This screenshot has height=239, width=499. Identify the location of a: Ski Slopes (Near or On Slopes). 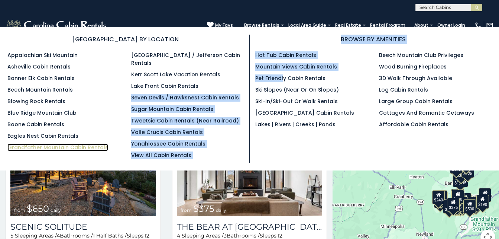
(297, 90).